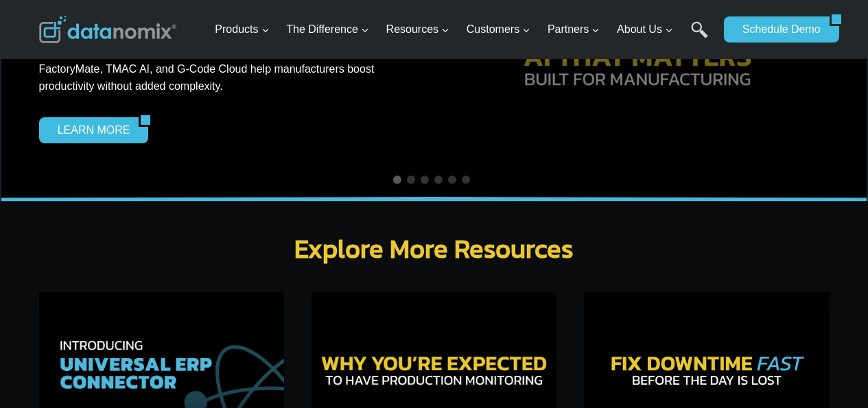 Image resolution: width=868 pixels, height=408 pixels. Describe the element at coordinates (327, 30) in the screenshot. I see `span: The Difference` at that location.